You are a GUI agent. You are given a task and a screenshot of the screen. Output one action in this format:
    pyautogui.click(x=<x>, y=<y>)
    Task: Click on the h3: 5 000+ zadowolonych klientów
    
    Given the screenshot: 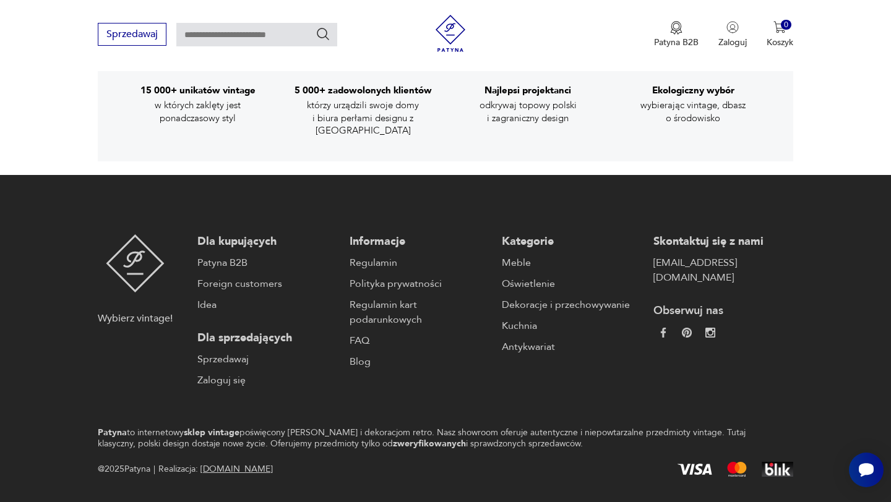 What is the action you would take?
    pyautogui.click(x=363, y=90)
    